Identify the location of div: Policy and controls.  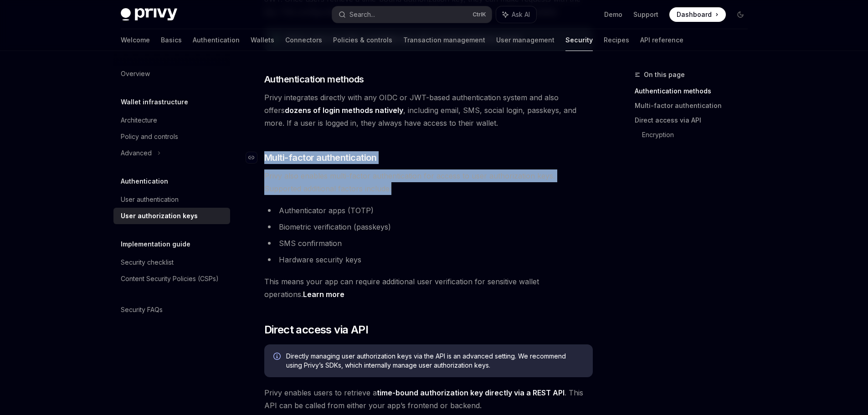
(149, 136).